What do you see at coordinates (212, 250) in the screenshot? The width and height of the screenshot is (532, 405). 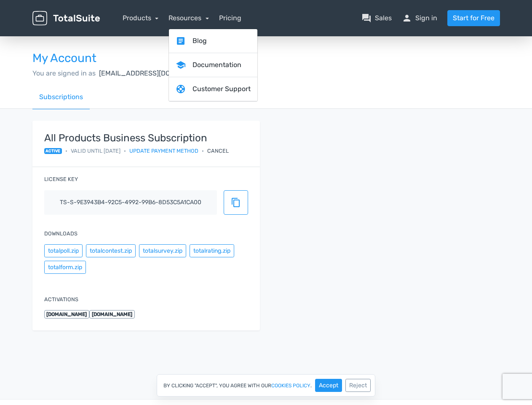 I see `button: totalrating.zip` at bounding box center [212, 250].